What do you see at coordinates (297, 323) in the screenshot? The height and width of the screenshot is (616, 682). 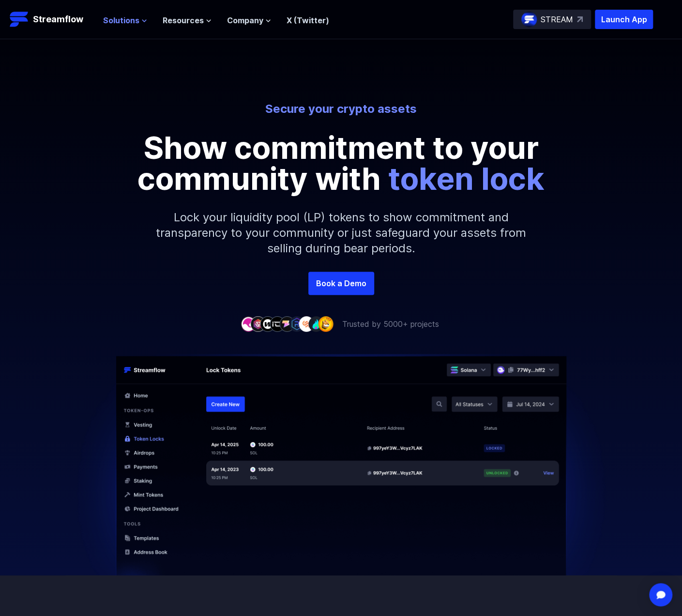 I see `img: company-6` at bounding box center [297, 323].